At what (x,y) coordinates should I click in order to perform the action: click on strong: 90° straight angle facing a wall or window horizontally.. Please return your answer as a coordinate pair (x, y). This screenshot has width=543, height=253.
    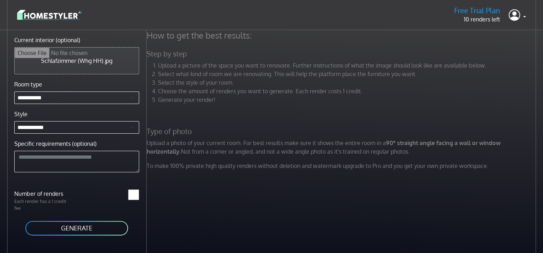
    Looking at the image, I should click on (324, 147).